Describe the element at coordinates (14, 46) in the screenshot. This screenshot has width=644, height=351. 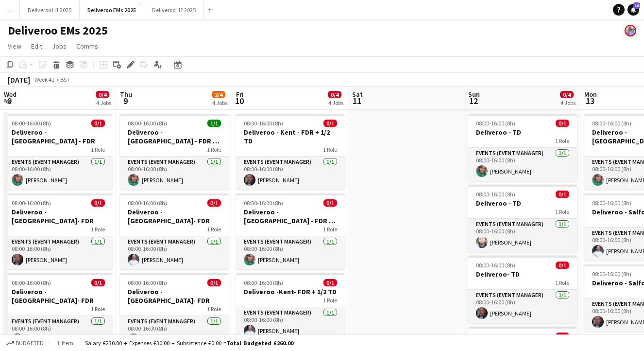
I see `a: View` at that location.